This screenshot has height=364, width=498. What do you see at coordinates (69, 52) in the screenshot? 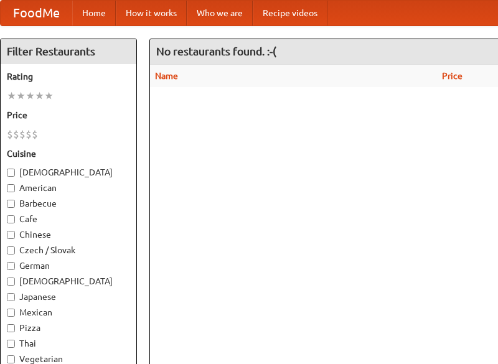
I see `h4: Filter Restaurants` at bounding box center [69, 52].